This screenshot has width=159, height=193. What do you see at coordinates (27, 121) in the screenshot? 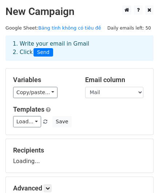
I see `a: Load...` at bounding box center [27, 121].